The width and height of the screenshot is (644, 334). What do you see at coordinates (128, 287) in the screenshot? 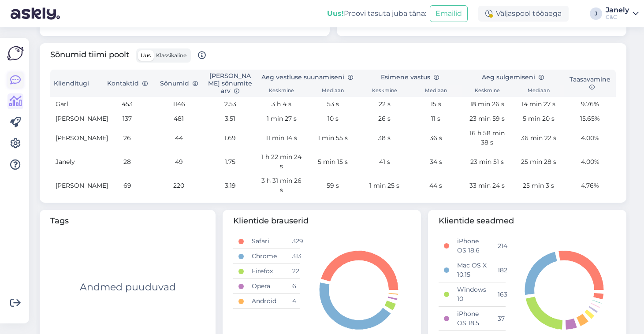
I see `div: Andmed puuduvad` at bounding box center [128, 287].